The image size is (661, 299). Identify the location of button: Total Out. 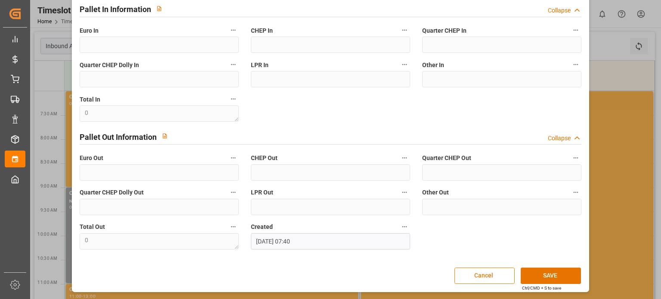
(233, 227).